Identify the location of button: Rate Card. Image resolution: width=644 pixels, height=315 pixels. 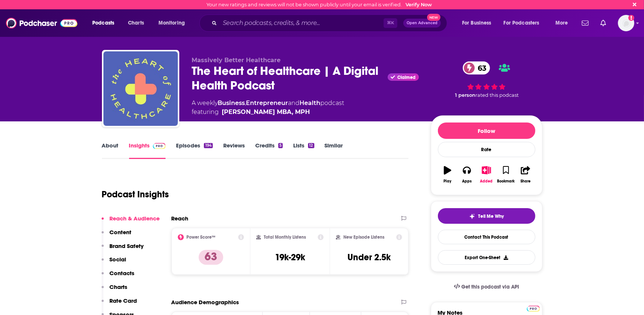
(120, 304).